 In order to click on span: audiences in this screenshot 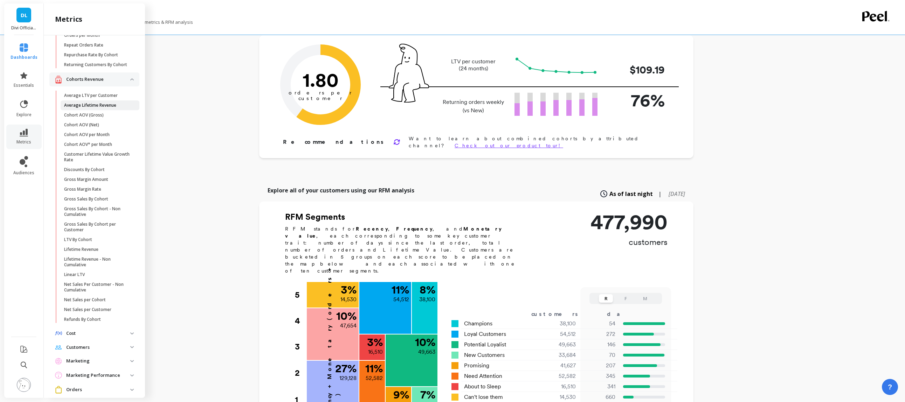, I will do `click(24, 173)`.